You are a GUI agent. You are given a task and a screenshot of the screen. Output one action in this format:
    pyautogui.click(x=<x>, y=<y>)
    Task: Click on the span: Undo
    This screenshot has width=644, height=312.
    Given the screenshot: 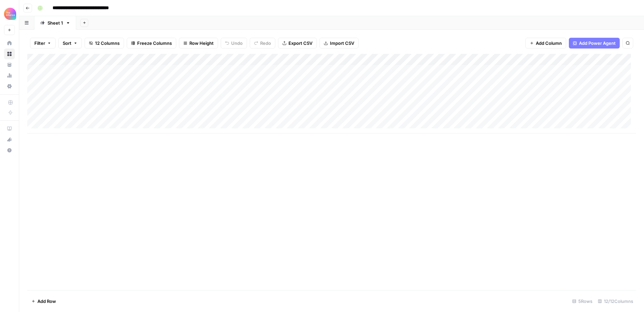 What is the action you would take?
    pyautogui.click(x=237, y=43)
    